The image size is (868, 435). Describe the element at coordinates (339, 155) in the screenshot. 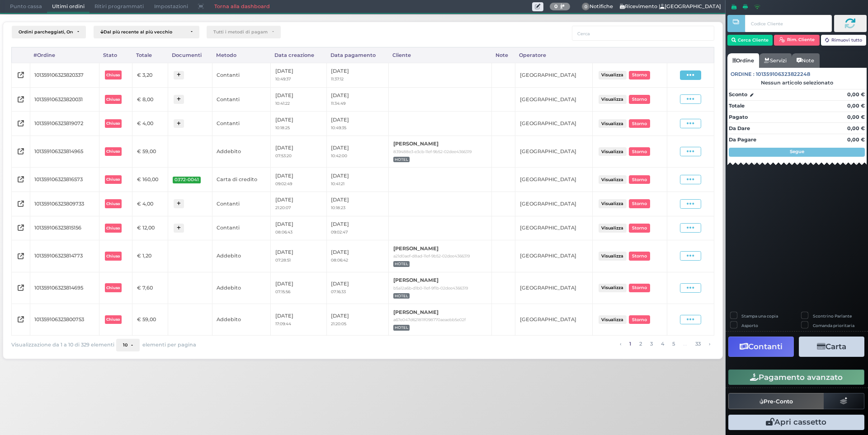

I see `small: 10:42:00` at that location.